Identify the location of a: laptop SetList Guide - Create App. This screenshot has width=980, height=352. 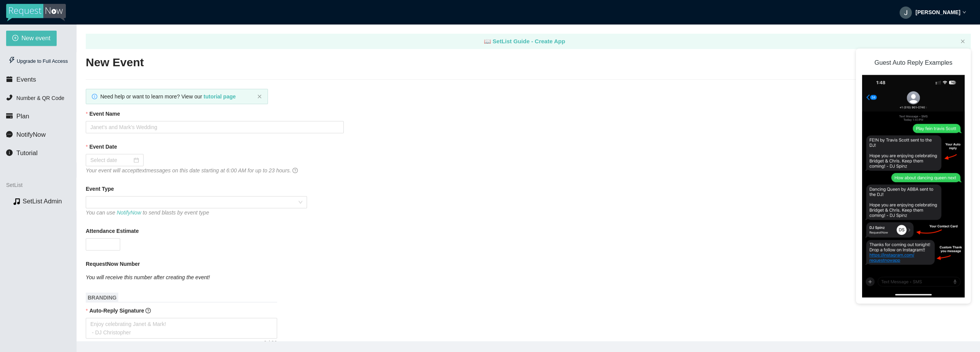
(524, 41).